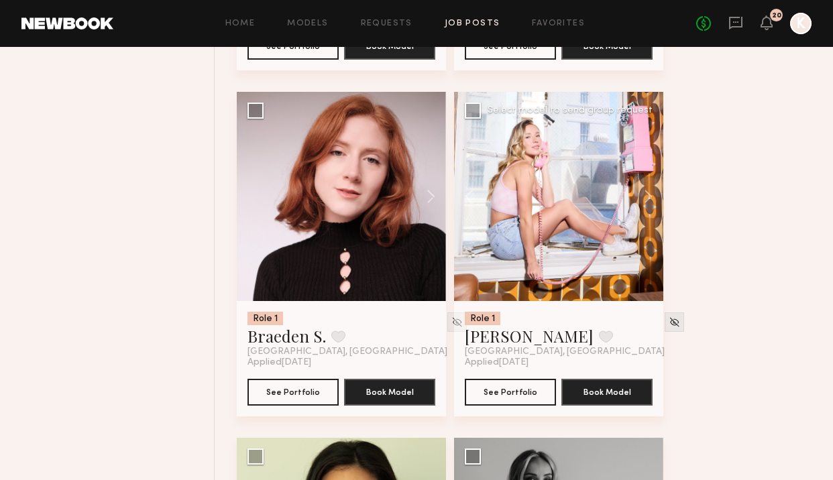  What do you see at coordinates (307, 23) in the screenshot?
I see `a: Models` at bounding box center [307, 23].